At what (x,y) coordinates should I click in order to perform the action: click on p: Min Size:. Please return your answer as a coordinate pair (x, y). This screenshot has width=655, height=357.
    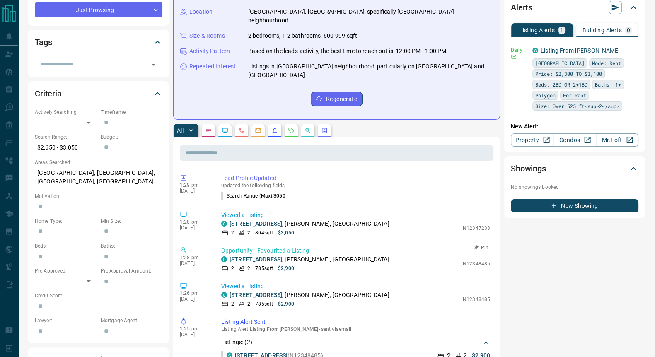
    Looking at the image, I should click on (131, 221).